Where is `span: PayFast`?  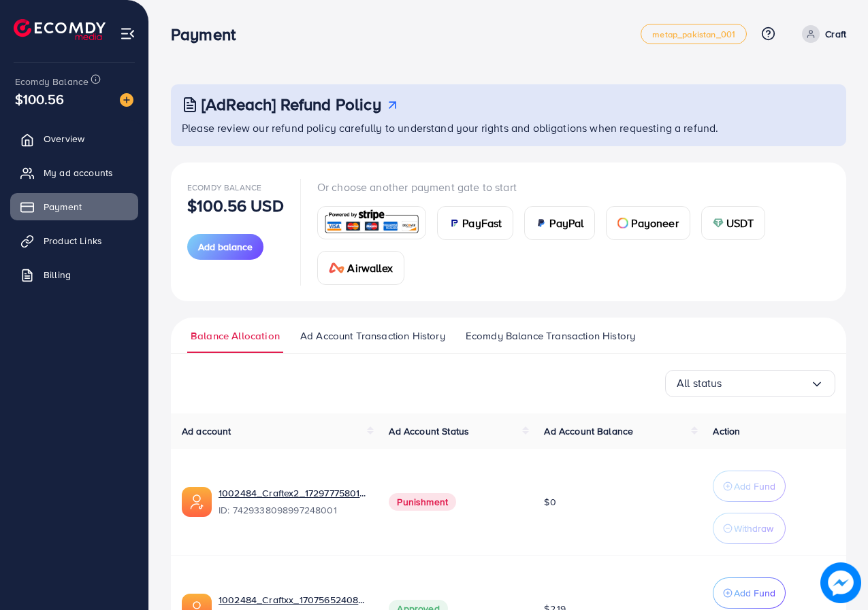 span: PayFast is located at coordinates (482, 223).